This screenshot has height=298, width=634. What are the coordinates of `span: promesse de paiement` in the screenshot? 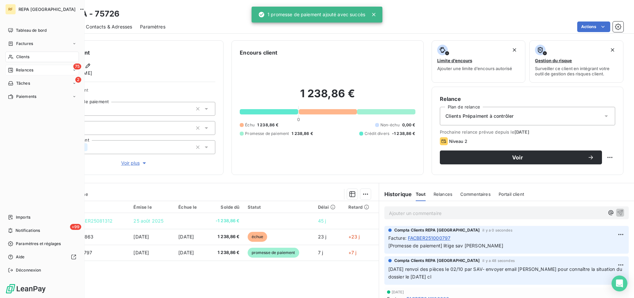 It's located at (274, 252).